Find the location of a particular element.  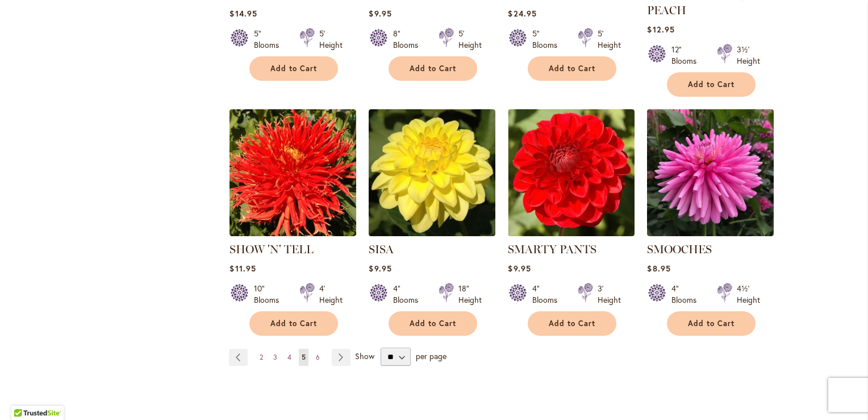

div: 8" Blooms is located at coordinates (409, 39).